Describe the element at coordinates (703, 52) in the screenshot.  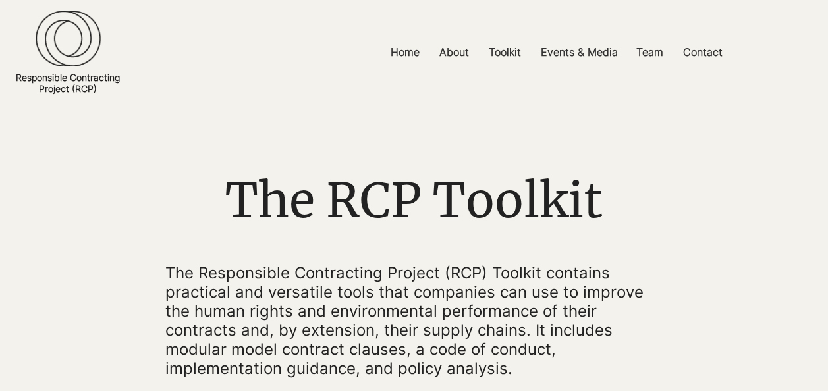
I see `p: Contact` at that location.